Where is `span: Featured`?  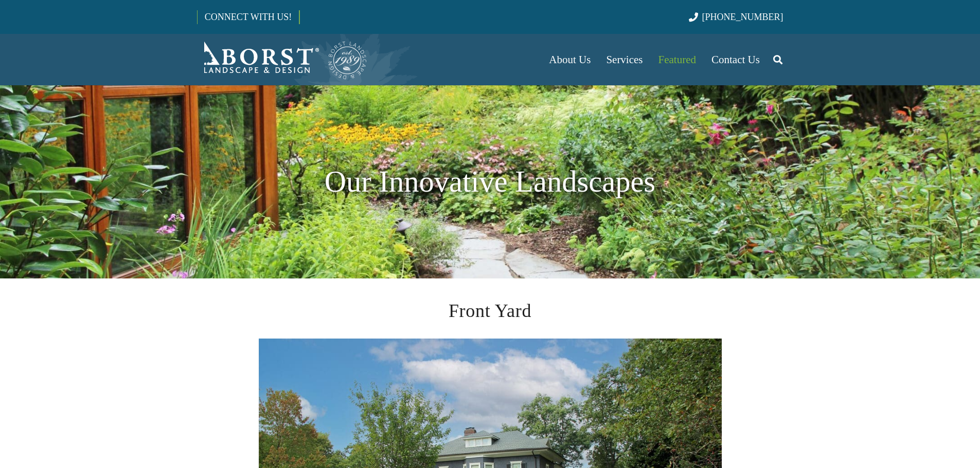
span: Featured is located at coordinates (677, 60).